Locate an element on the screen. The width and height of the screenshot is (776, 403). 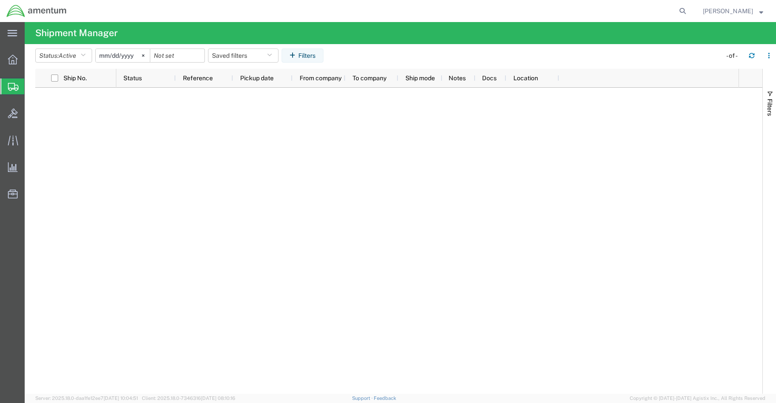
button: Status:Active is located at coordinates (63, 56).